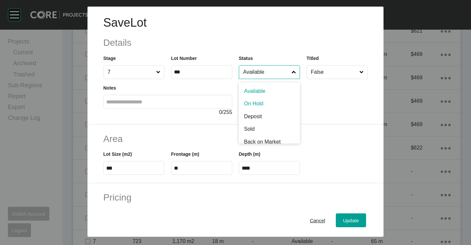 The height and width of the screenshot is (245, 471). I want to click on span: Cancel, so click(317, 220).